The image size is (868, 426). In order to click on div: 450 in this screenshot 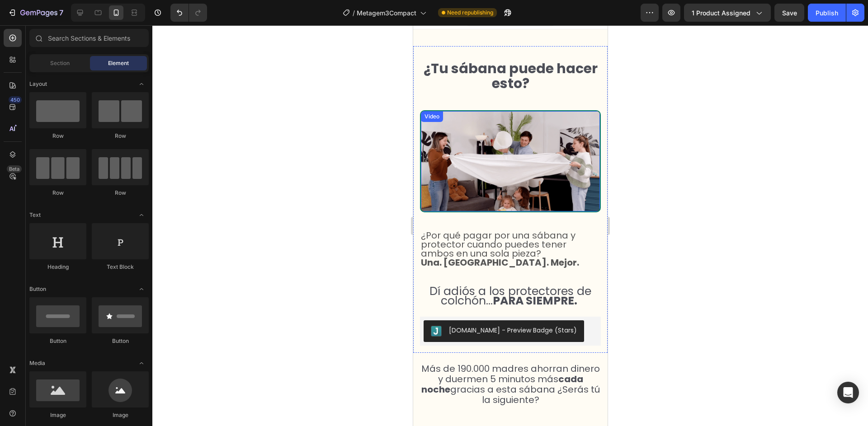, I will do `click(15, 100)`.